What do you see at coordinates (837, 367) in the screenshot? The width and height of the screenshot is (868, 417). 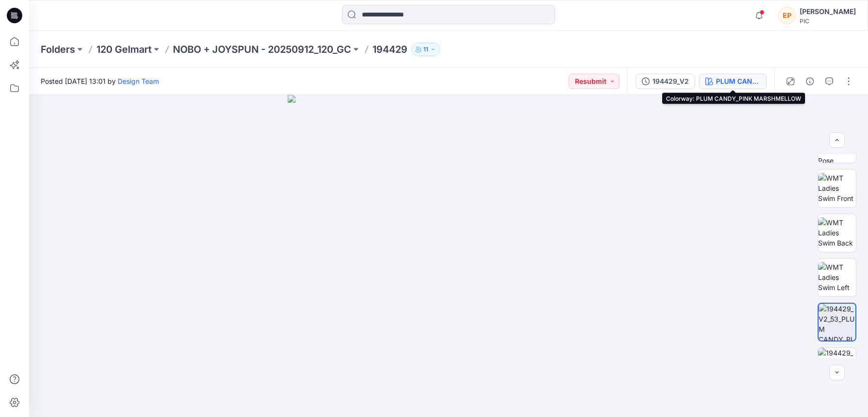 I see `img: 194429_V2_53_PLUM CANDY_PINK MARSHMELLOW_Left` at bounding box center [837, 367].